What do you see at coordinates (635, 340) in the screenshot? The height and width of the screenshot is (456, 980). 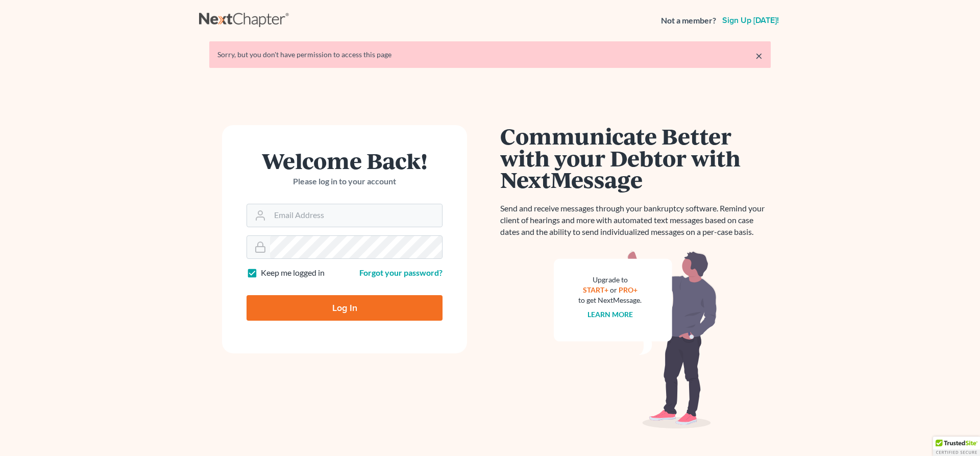 I see `img: nextmessage_bg-59042aed3d76b12b5cd301f8e5b87938c9018125f34e5fa2b7a6b67550977c72.svg` at bounding box center [635, 340].